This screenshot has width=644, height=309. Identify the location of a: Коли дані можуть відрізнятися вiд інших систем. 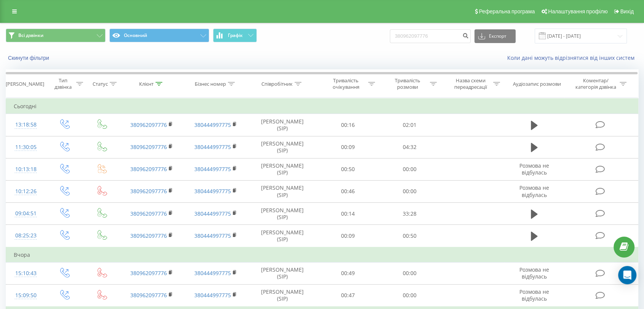
(573, 57).